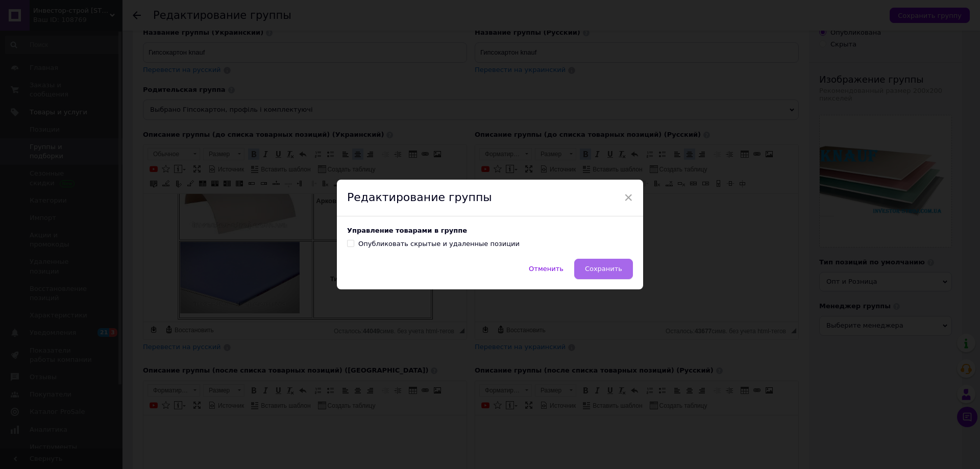 Image resolution: width=980 pixels, height=469 pixels. Describe the element at coordinates (490, 230) in the screenshot. I see `div: Управление товарами в группе` at that location.